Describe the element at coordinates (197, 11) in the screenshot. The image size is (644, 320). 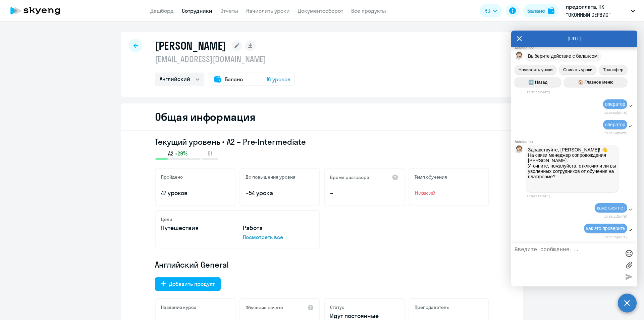
I see `a: Сотрудники` at that location.